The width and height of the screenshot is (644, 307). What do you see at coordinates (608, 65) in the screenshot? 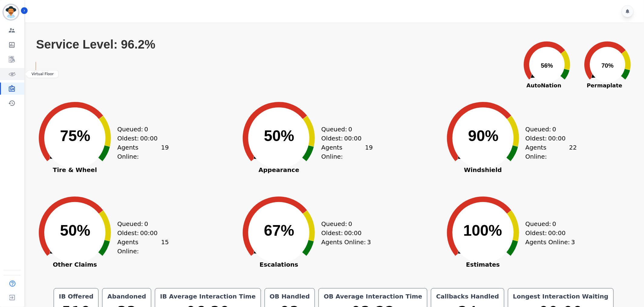
I see `text: 70%` at bounding box center [608, 65].